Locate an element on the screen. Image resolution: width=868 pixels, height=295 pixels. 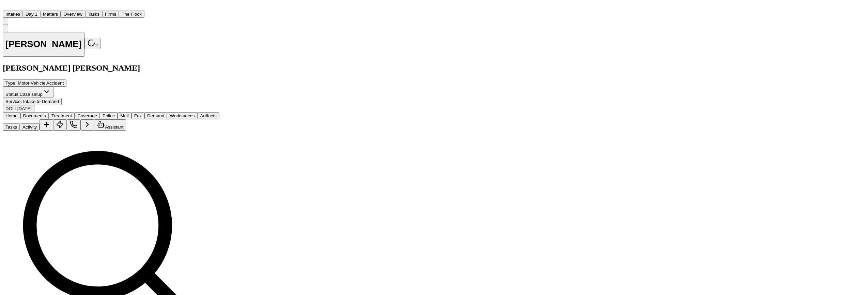
button: Activity is located at coordinates (29, 127).